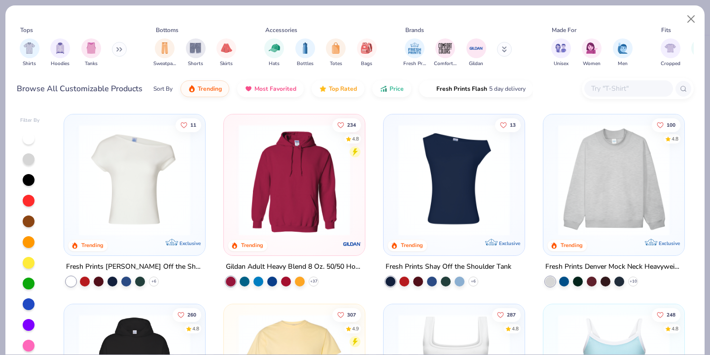 This screenshot has height=355, width=710. I want to click on img: 5716b33b-ee27-473a-ad8a-9b8687048459, so click(454, 180).